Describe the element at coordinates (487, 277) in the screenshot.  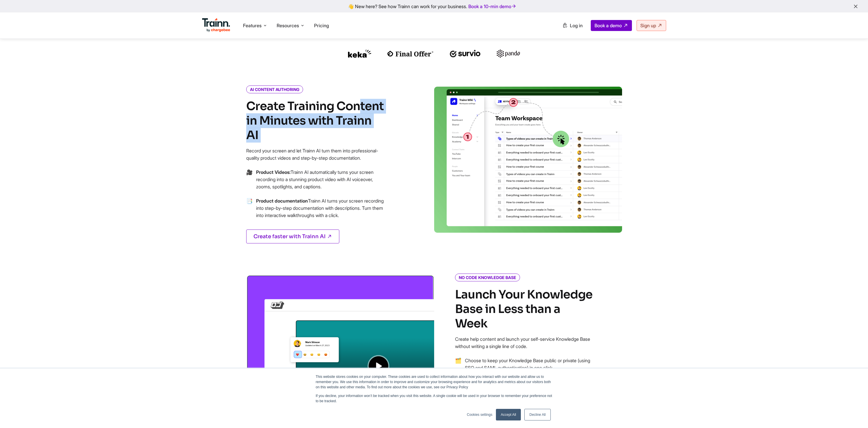
I see `i: NO CODE KNOWLEDGE BASE` at that location.